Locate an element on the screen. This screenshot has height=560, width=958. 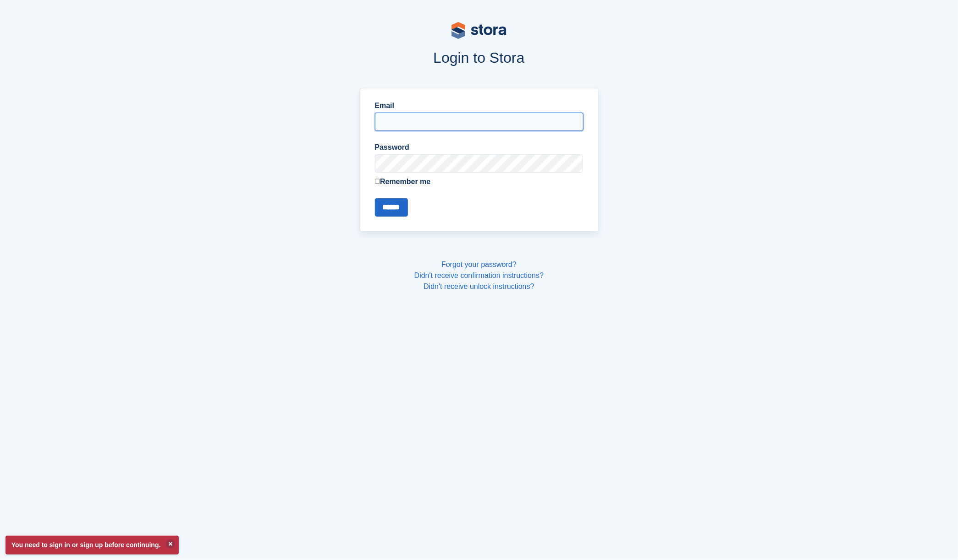
img: stora-logo-53a41332b3708ae10de48c4981b4e9114cc0af31d8433b30ea865607fb682f29.svg is located at coordinates (479, 30).